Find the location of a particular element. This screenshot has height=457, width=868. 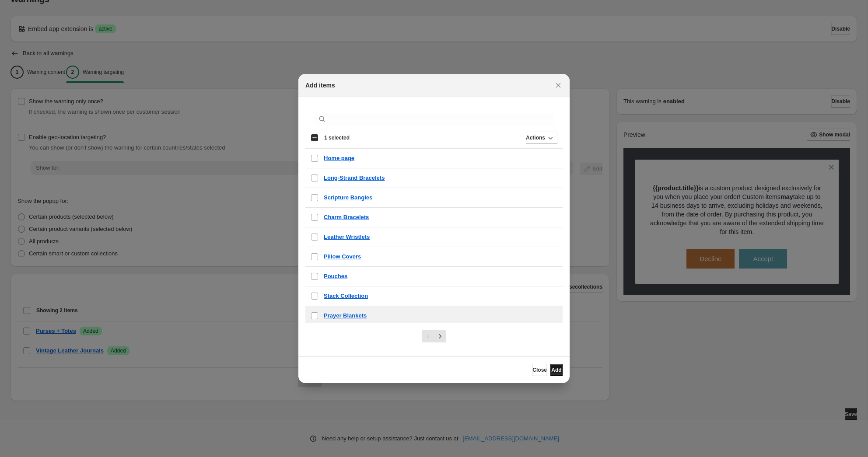

p: Charm Bracelets is located at coordinates (346, 218).